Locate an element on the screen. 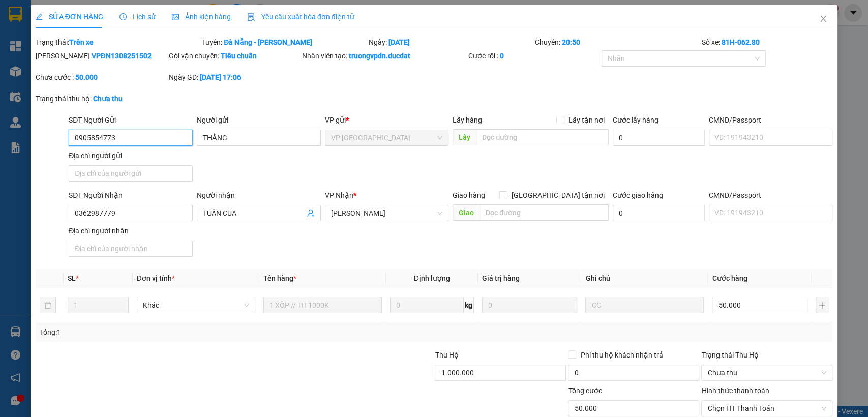  span: Lấy is located at coordinates (464, 137).